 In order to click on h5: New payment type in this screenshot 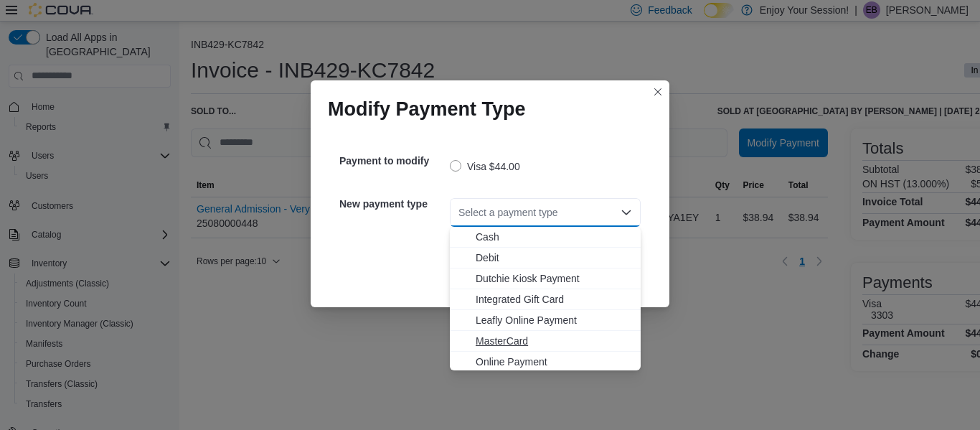, I will do `click(393, 204)`.